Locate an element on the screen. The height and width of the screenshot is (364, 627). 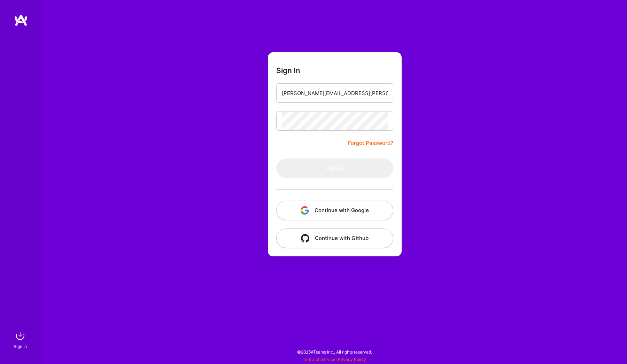
button: Sign In is located at coordinates (335, 168).